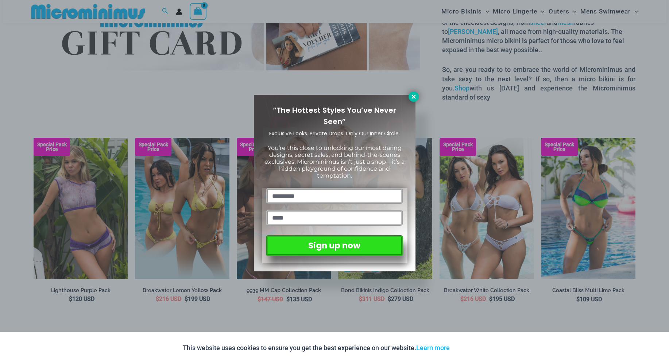 The height and width of the screenshot is (364, 669). Describe the element at coordinates (316, 348) in the screenshot. I see `p: This website uses cookies to ensure you get the best experience on our website.` at that location.